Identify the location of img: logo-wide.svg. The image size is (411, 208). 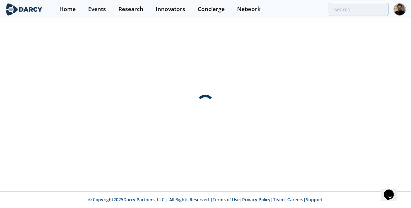
(24, 9).